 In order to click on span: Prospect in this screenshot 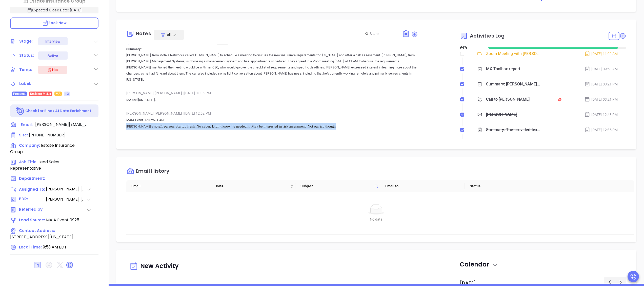, I will do `click(19, 94)`.